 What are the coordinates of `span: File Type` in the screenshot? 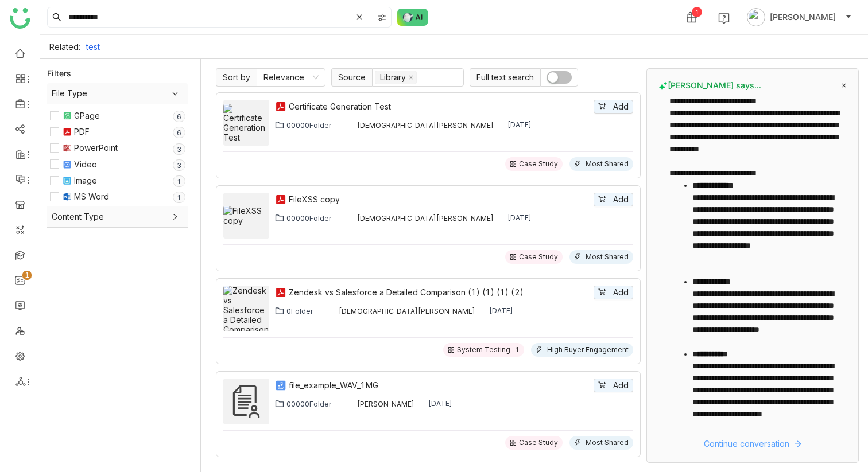 It's located at (117, 93).